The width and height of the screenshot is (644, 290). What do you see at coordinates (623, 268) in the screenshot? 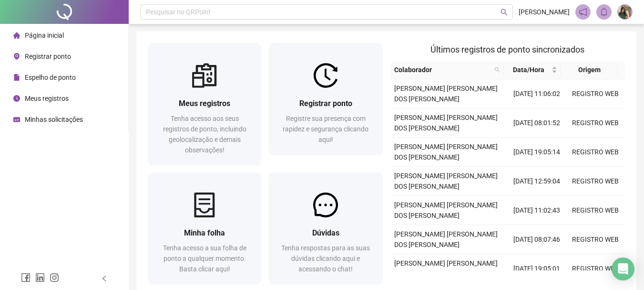
I see `div: Open Intercom Messenger` at bounding box center [623, 268].